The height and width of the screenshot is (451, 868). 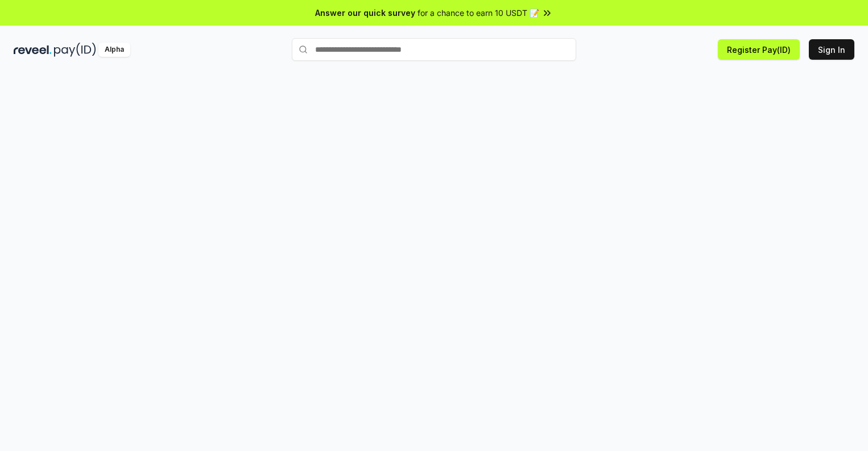 What do you see at coordinates (479, 12) in the screenshot?
I see `span: for a chance to earn 10 USDT 📝` at bounding box center [479, 12].